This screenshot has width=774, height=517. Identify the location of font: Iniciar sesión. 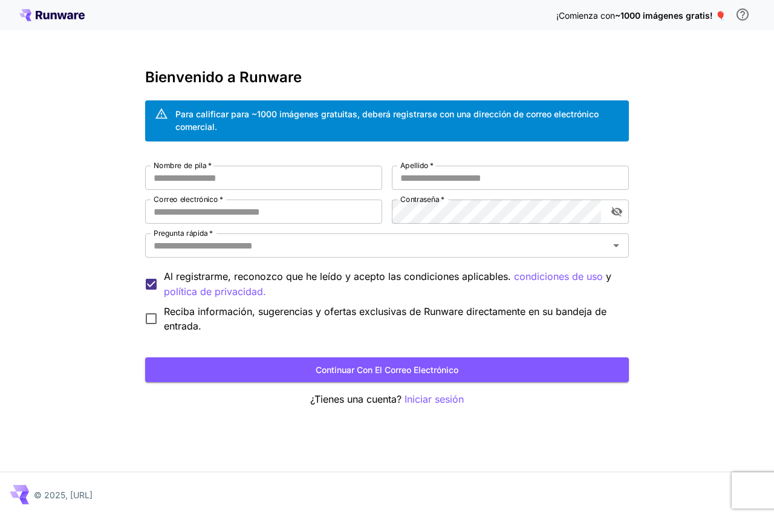
(434, 399).